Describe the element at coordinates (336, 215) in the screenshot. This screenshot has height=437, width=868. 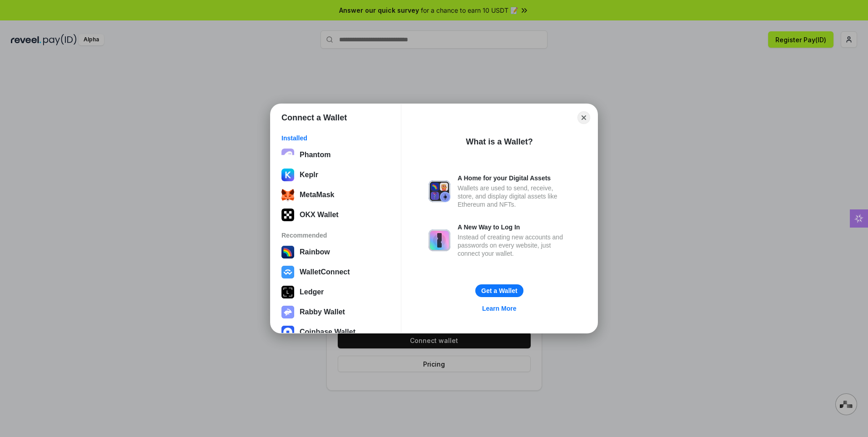
I see `button: OKX Wallet` at that location.